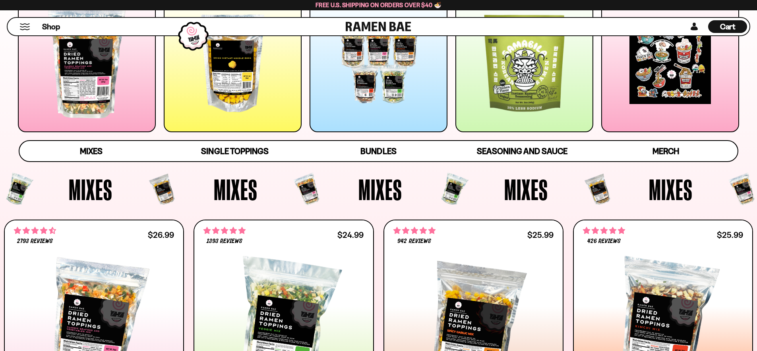  What do you see at coordinates (51, 27) in the screenshot?
I see `span: Shop` at bounding box center [51, 27].